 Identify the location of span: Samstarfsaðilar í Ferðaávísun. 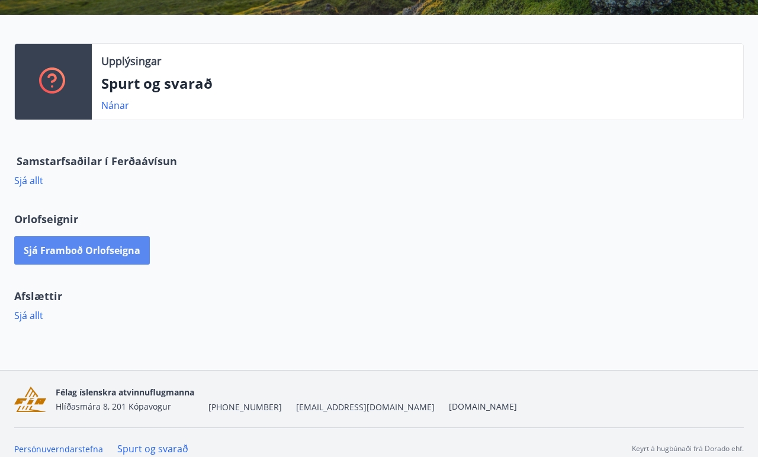
(96, 161).